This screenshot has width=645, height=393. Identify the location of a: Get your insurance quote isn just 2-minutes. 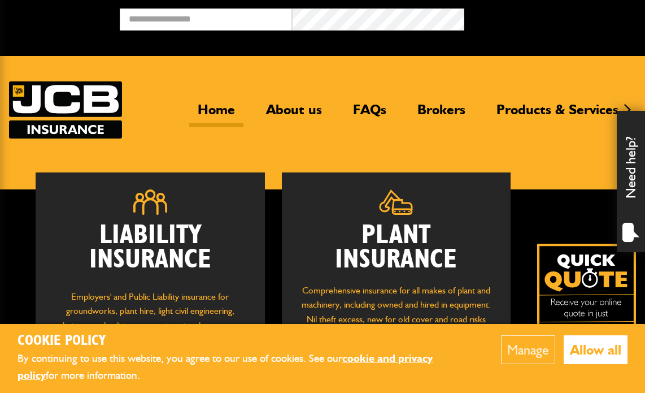
(586, 293).